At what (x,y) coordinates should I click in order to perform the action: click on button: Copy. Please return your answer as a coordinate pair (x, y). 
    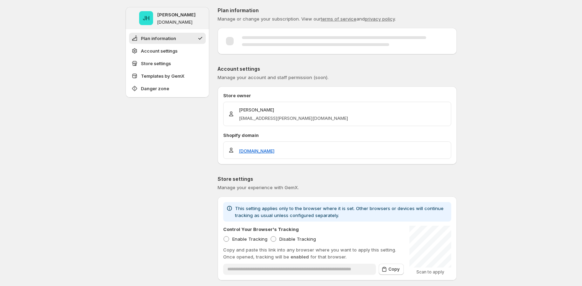
    Looking at the image, I should click on (391, 269).